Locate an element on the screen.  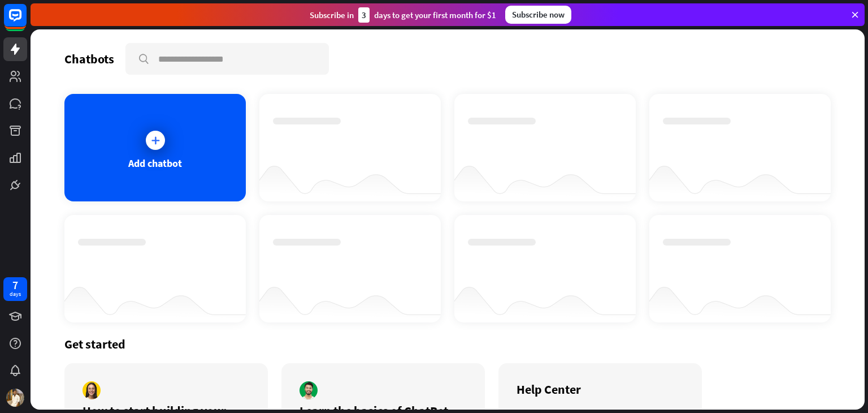
div: 7 is located at coordinates (15, 285).